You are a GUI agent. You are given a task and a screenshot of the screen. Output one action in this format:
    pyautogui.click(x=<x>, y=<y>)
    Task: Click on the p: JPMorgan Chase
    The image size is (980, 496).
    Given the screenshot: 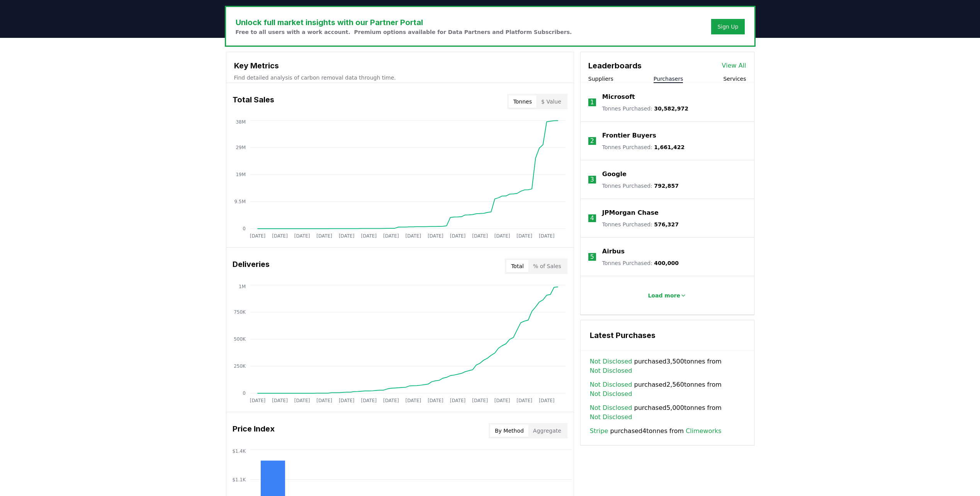 What is the action you would take?
    pyautogui.click(x=630, y=213)
    